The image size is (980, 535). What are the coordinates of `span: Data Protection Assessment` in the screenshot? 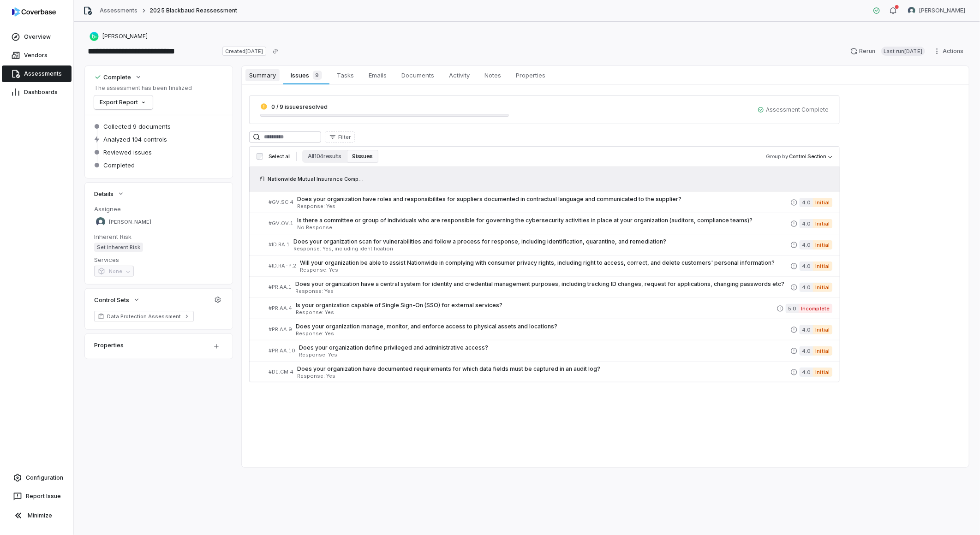 It's located at (144, 316).